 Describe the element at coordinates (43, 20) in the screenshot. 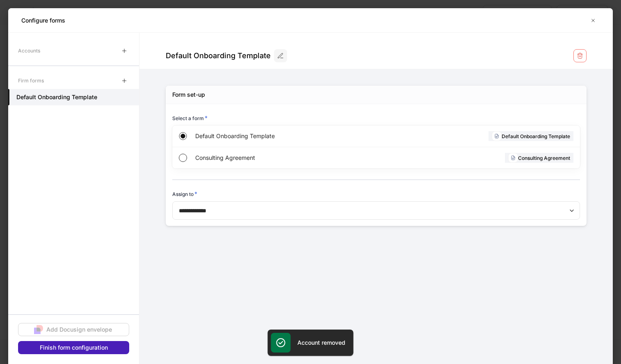

I see `h5: Configure forms` at that location.